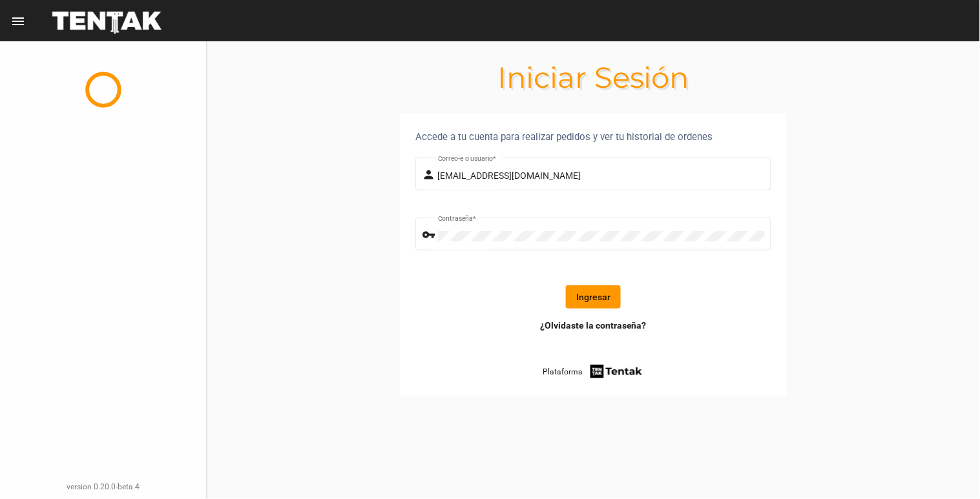 The image size is (980, 499). Describe the element at coordinates (430, 235) in the screenshot. I see `mat-icon: vpn_key` at that location.